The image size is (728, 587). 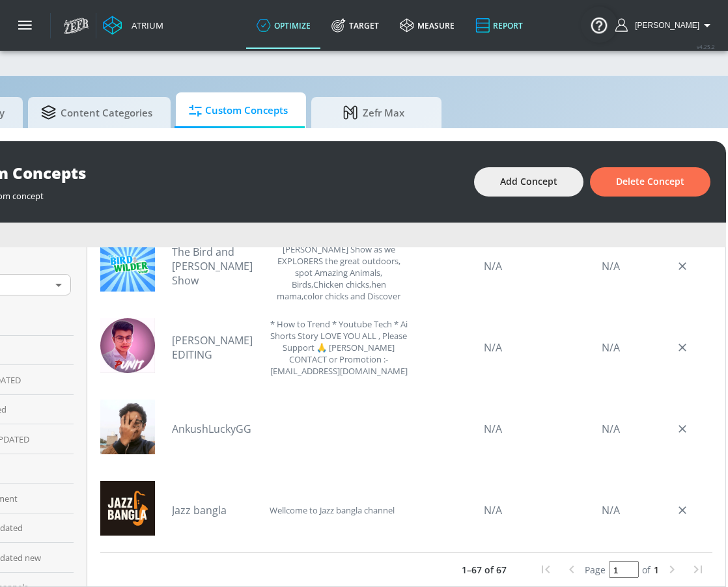 What do you see at coordinates (706, 46) in the screenshot?
I see `span: v 4.25.2` at bounding box center [706, 46].